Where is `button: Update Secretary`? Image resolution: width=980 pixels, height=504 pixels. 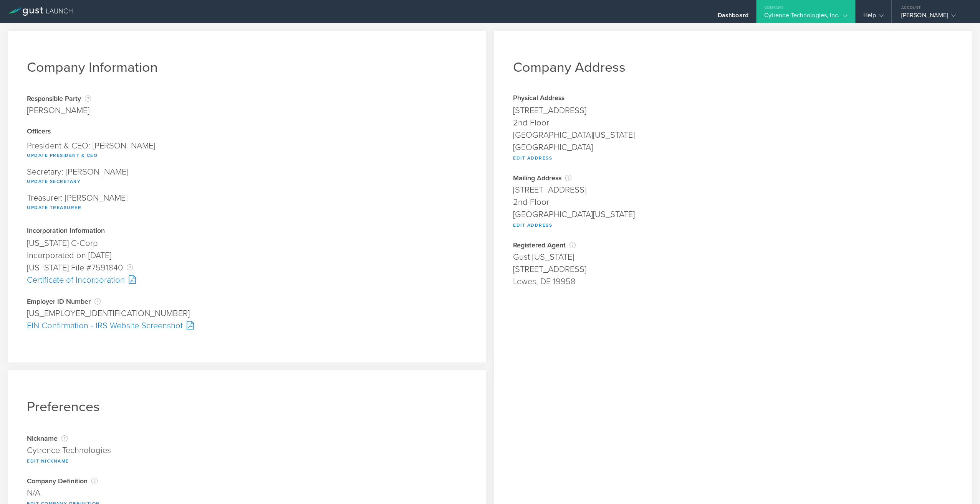 button: Update Secretary is located at coordinates (54, 182).